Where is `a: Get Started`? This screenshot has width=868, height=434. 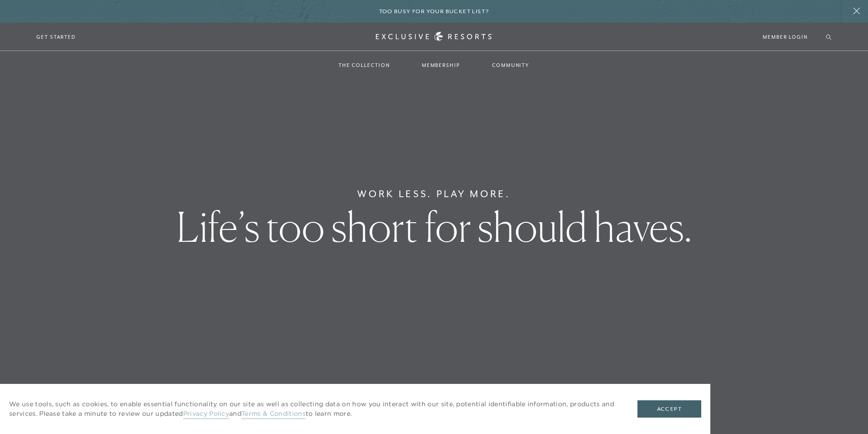
a: Get Started is located at coordinates (56, 37).